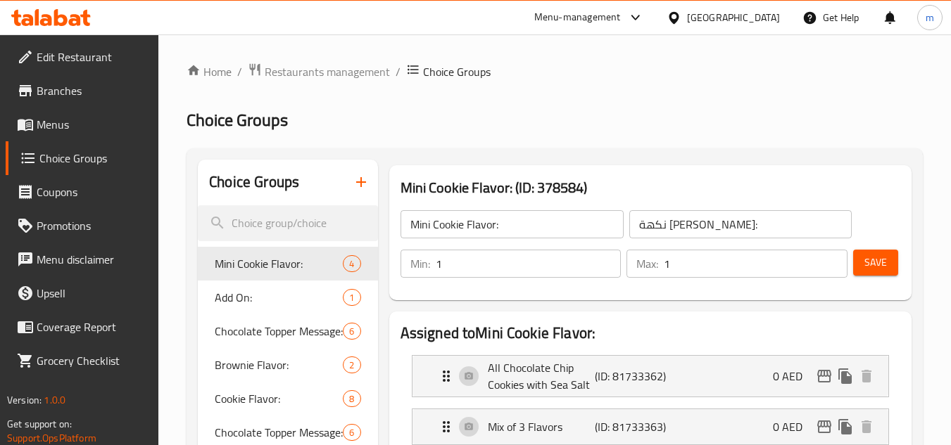  Describe the element at coordinates (287, 365) in the screenshot. I see `div: Brownie Flavor:2` at that location.